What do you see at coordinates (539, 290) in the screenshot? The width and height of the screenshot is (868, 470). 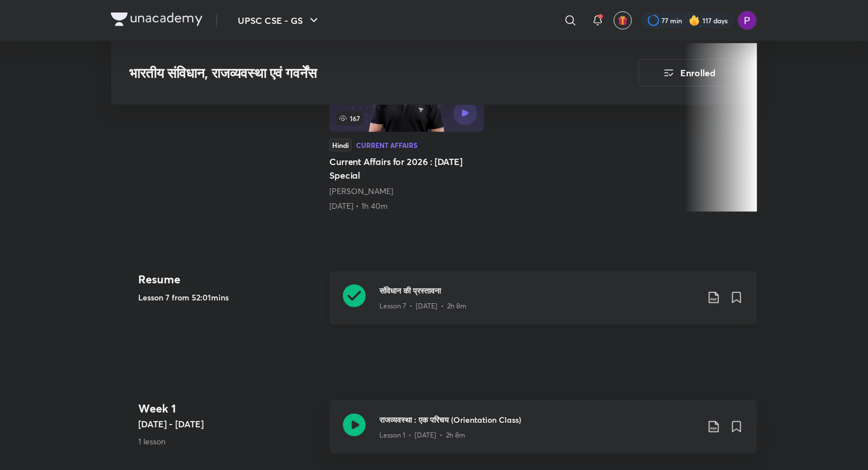 I see `h3: संविधान की प्रस्तावना` at bounding box center [539, 290].